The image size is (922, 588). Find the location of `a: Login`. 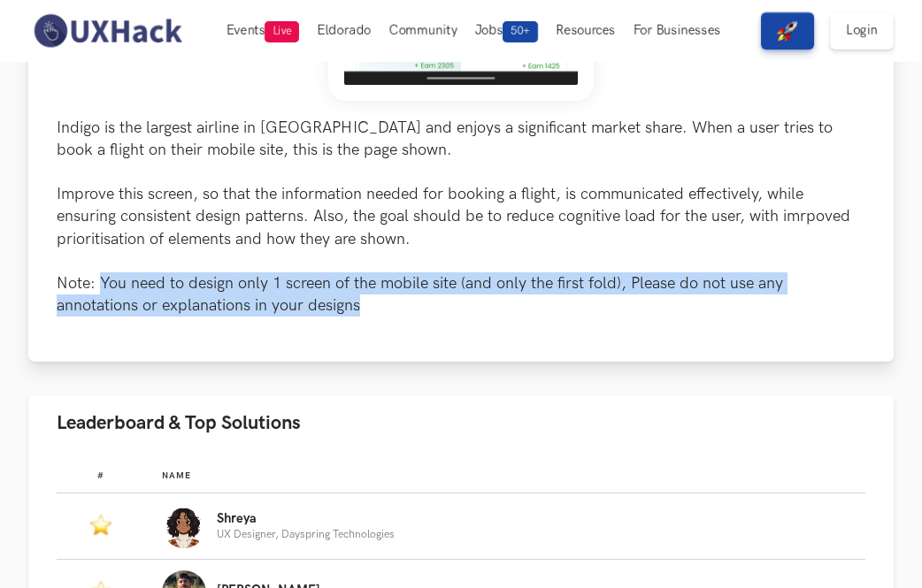

a: Login is located at coordinates (861, 31).